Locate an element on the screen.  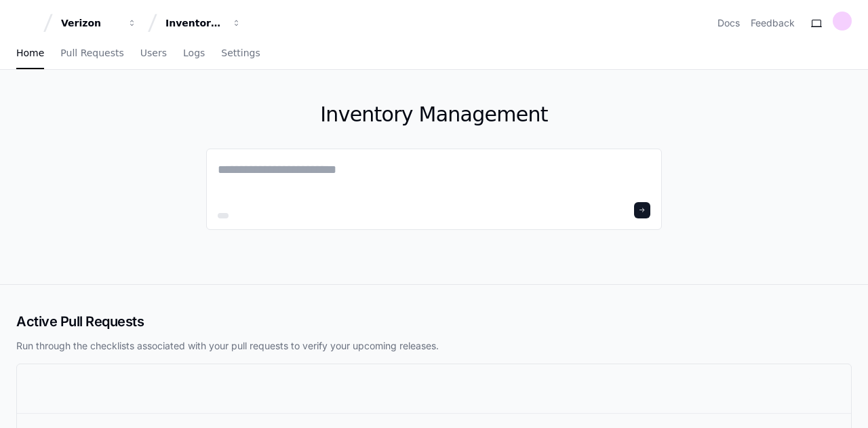
span: Settings is located at coordinates (240, 53).